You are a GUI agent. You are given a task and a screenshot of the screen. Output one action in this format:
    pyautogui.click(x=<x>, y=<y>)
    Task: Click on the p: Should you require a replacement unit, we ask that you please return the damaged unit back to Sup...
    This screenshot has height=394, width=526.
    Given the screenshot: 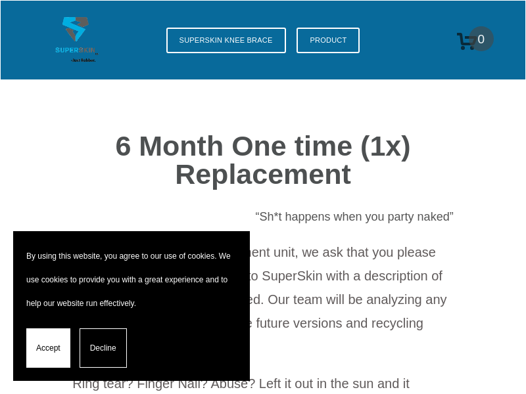 What is the action you would take?
    pyautogui.click(x=262, y=300)
    